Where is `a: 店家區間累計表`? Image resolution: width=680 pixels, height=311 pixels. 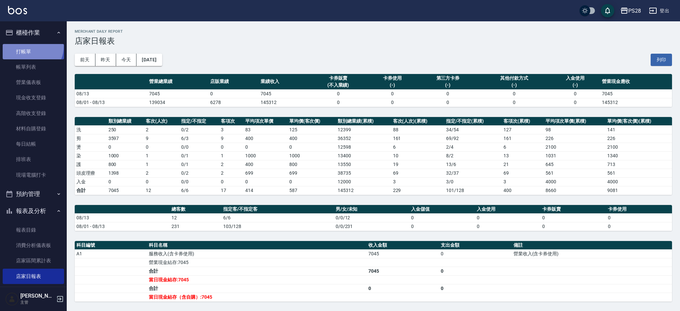
a: 店家區間累計表 is located at coordinates (33, 261).